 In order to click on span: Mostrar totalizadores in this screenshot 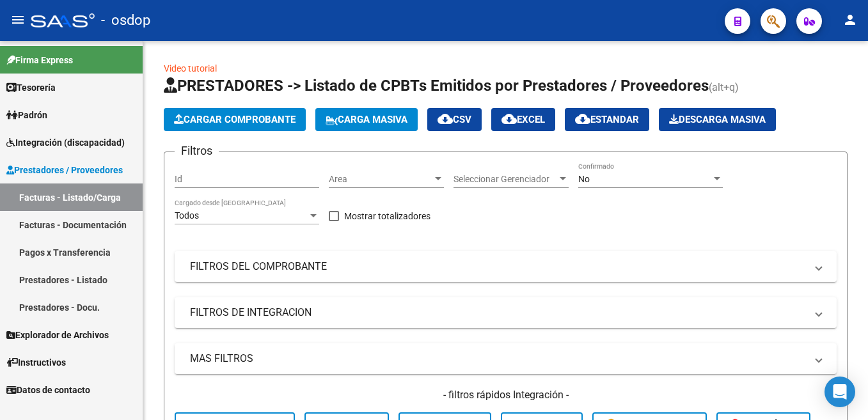, I will do `click(387, 216)`.